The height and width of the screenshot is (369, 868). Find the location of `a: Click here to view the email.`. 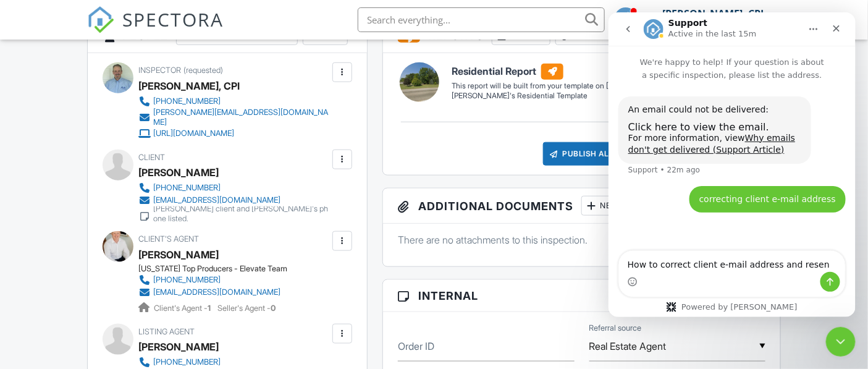

a: Click here to view the email. is located at coordinates (91, 114).